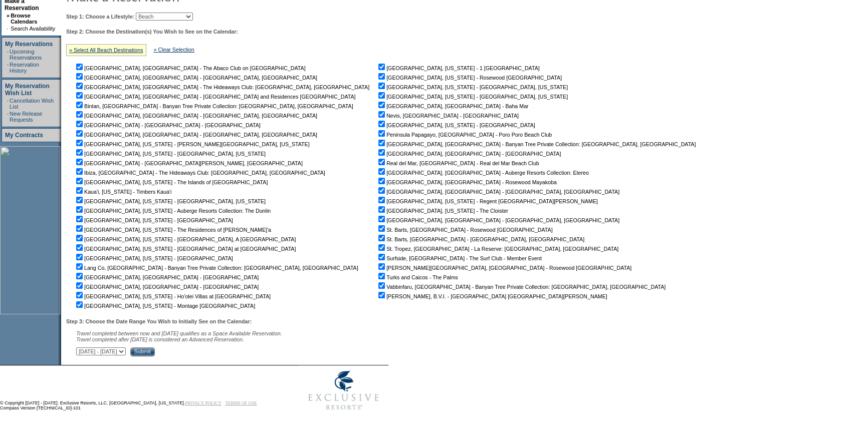  What do you see at coordinates (24, 135) in the screenshot?
I see `a: My Contracts` at bounding box center [24, 135].